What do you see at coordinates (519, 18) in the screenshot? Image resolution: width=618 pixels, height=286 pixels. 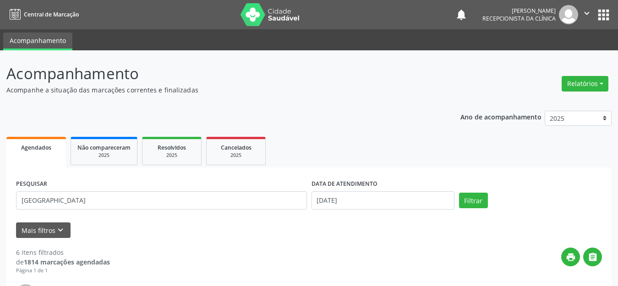 I see `span: Recepcionista da clínica` at bounding box center [519, 18].